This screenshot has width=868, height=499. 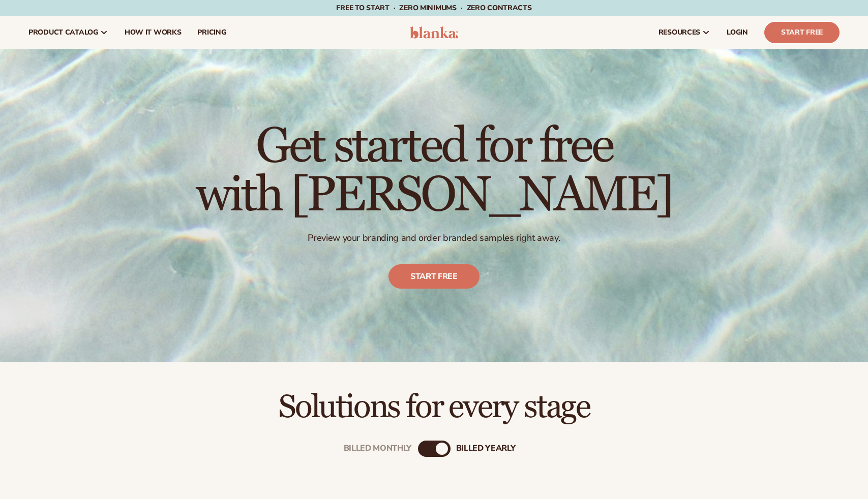 What do you see at coordinates (738, 33) in the screenshot?
I see `a: LOGIN` at bounding box center [738, 33].